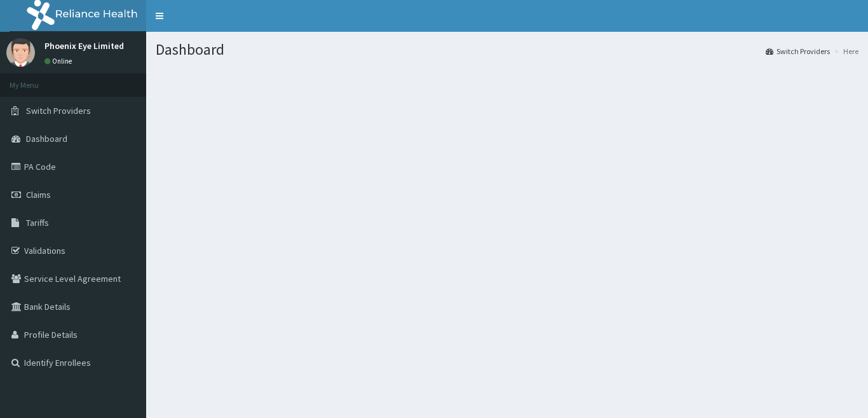  Describe the element at coordinates (39, 194) in the screenshot. I see `span: Claims` at that location.